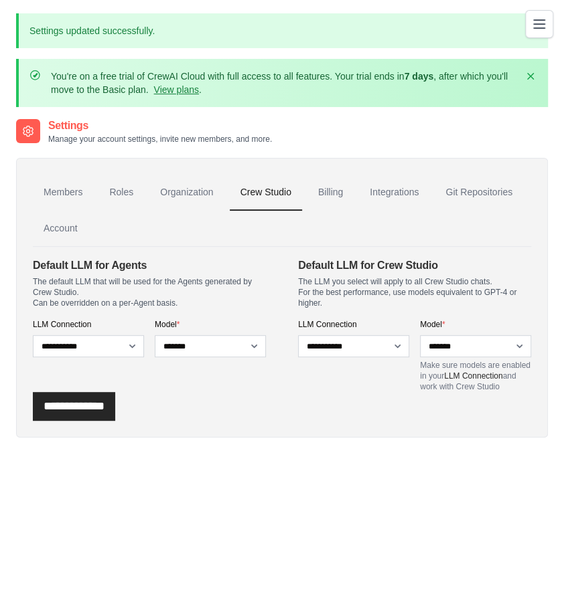  Describe the element at coordinates (149, 292) in the screenshot. I see `p: The default LLM that will be used for the Agents generated by Crew Studio. Can be overridden on a...` at that location.